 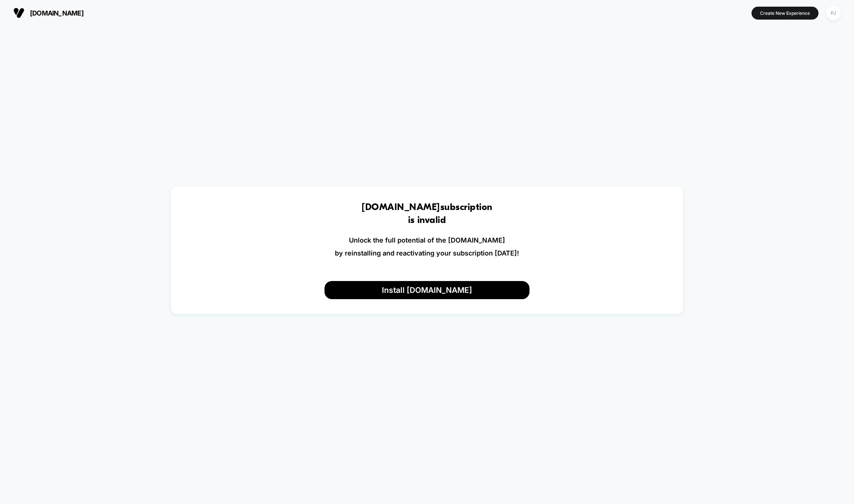 What do you see at coordinates (833, 13) in the screenshot?
I see `button: PJ` at bounding box center [833, 13].